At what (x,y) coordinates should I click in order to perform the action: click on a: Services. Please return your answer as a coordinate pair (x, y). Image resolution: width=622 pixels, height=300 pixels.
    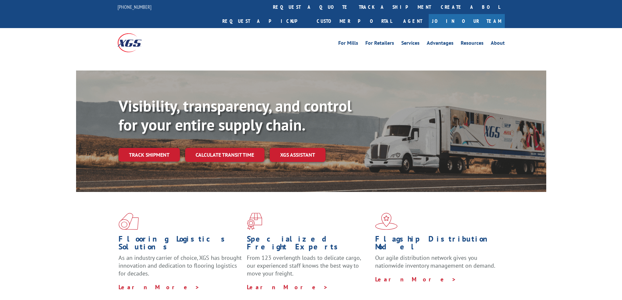
    Looking at the image, I should click on (410, 44).